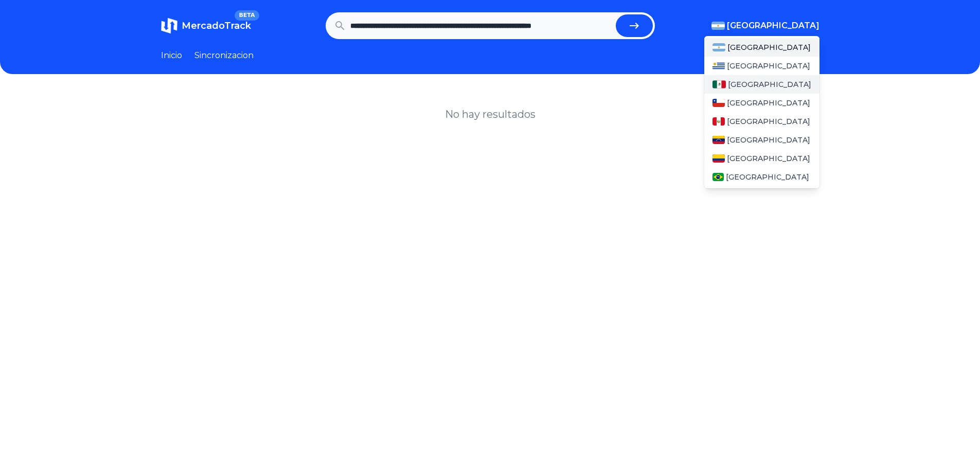  I want to click on img: Brasil, so click(718, 177).